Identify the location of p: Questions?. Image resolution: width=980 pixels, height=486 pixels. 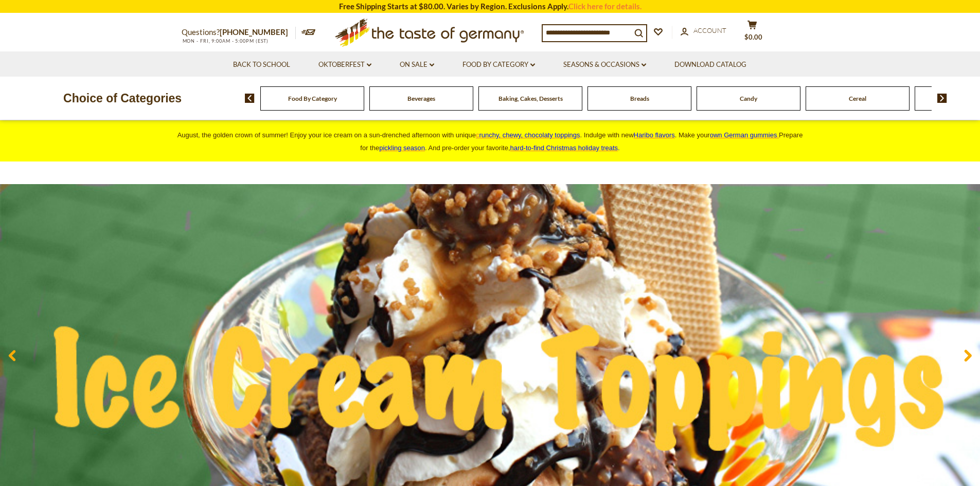
(238, 32).